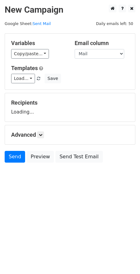  I want to click on h5: Variables, so click(38, 43).